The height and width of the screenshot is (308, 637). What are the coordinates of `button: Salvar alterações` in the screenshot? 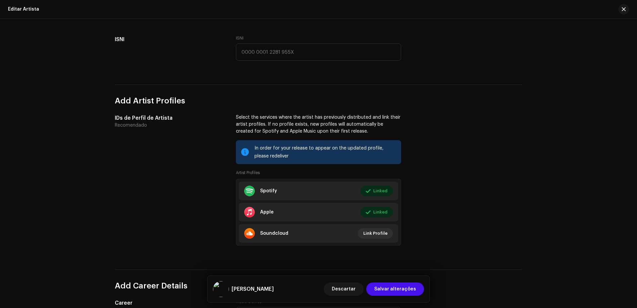 It's located at (395, 289).